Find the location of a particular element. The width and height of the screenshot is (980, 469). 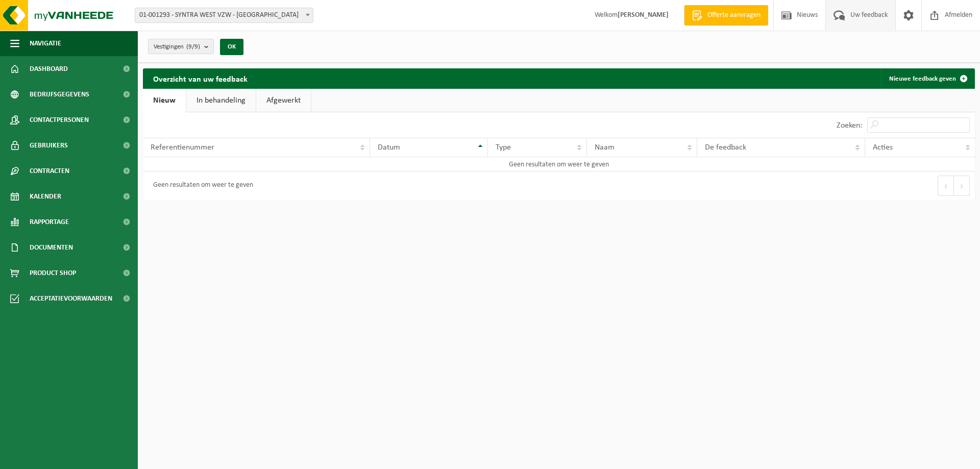

span: Contactpersonen is located at coordinates (60, 120).